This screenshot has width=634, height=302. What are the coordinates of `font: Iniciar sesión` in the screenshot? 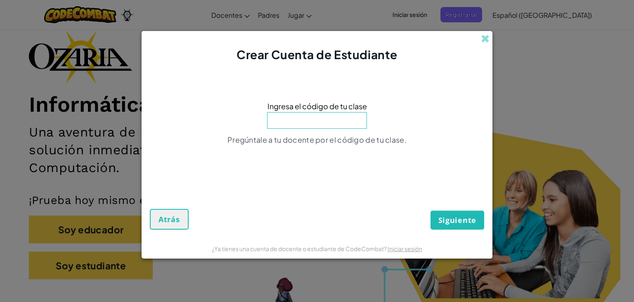 It's located at (405, 248).